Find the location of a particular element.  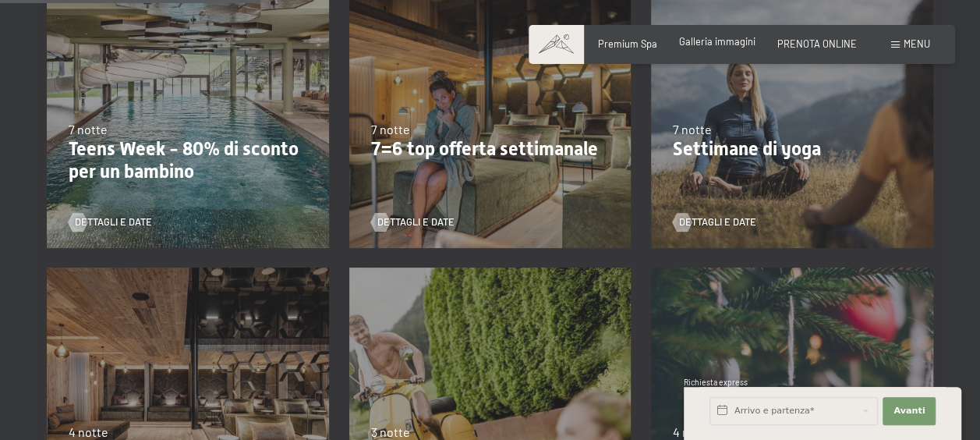

p: Teens Week - 80% di sconto per un bambino is located at coordinates (188, 161).